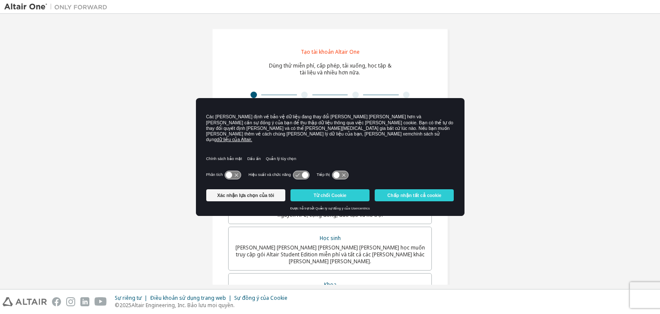 The image size is (660, 314). Describe the element at coordinates (71, 301) in the screenshot. I see `img: instagram.svg` at that location.